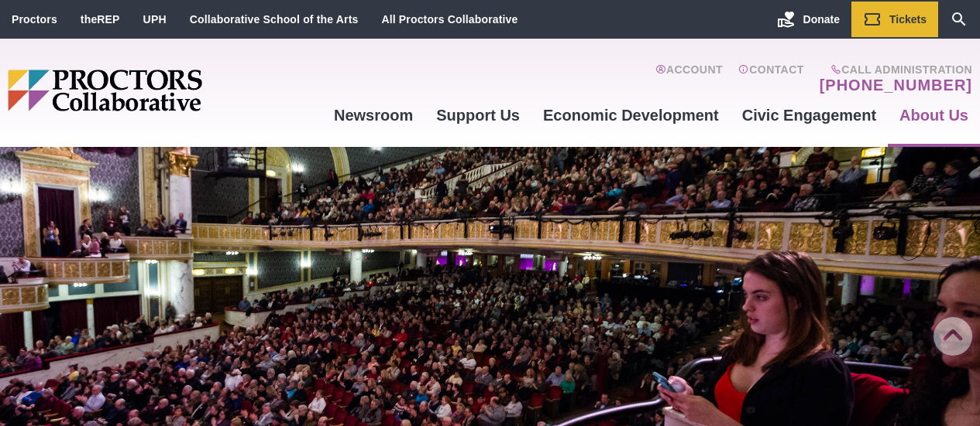  Describe the element at coordinates (821, 20) in the screenshot. I see `span: Donate` at that location.